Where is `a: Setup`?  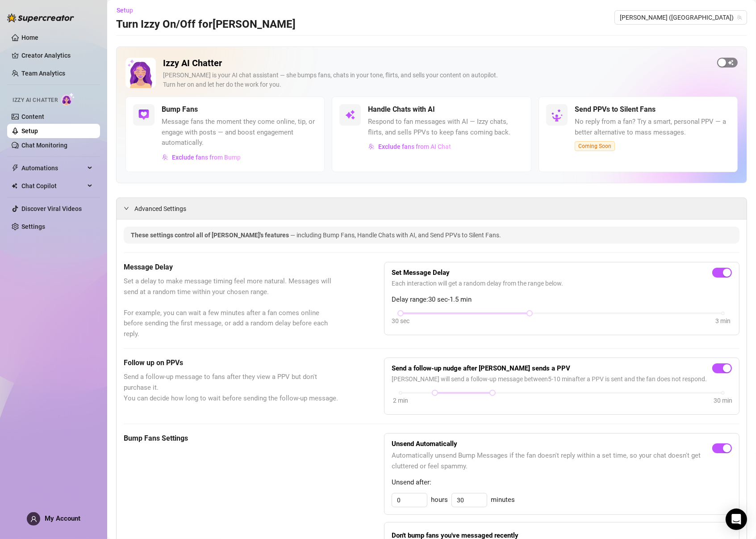 a: Setup is located at coordinates (29, 131).